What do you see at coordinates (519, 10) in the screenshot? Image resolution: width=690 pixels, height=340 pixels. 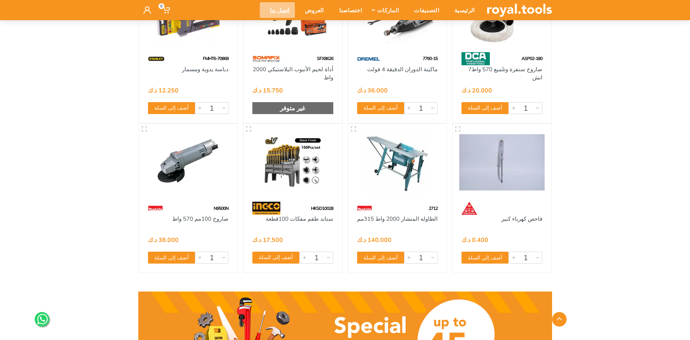 I see `img: royal.tools Logo` at bounding box center [519, 10].